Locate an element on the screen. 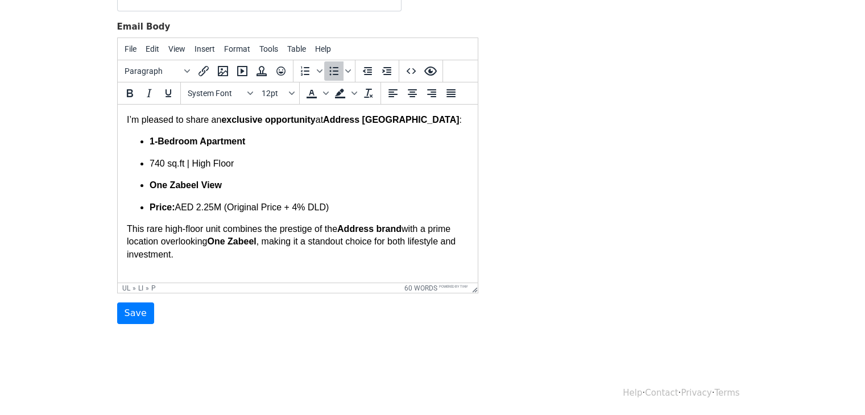  button: Blocks is located at coordinates (157, 71).